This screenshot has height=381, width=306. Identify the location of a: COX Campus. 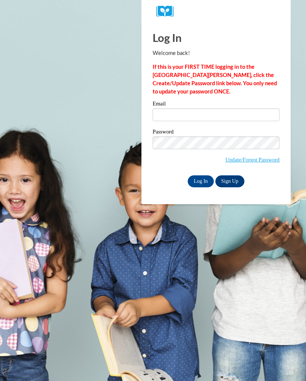
(216, 11).